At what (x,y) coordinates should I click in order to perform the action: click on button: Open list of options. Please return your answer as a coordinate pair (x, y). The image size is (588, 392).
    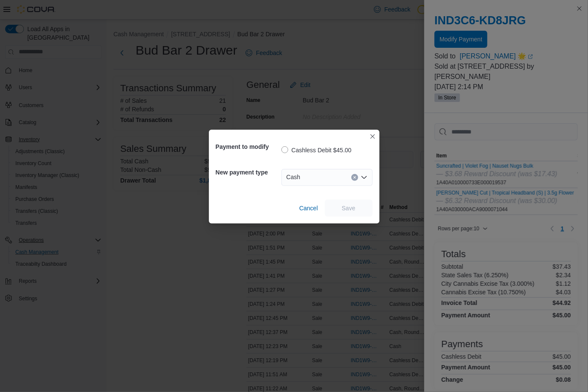
    Looking at the image, I should click on (364, 178).